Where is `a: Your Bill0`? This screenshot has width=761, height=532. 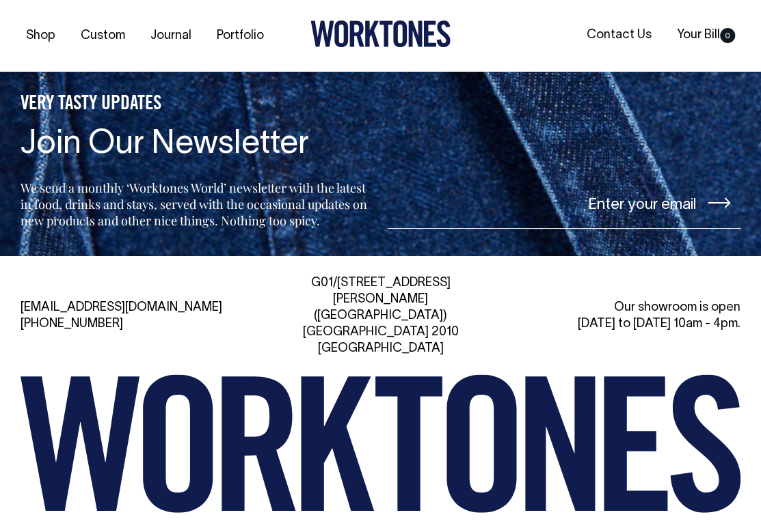
a: Your Bill0 is located at coordinates (706, 35).